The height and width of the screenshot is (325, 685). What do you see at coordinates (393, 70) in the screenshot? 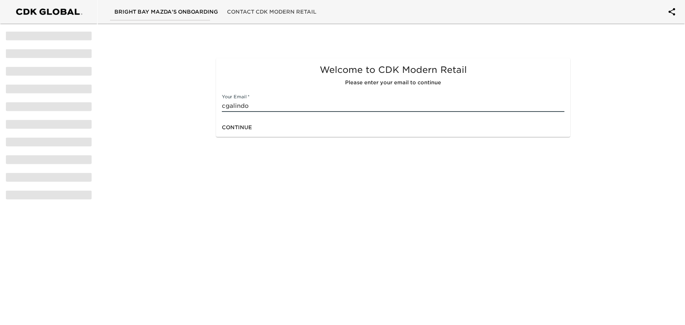
I see `h5: Welcome to CDK Modern Retail` at bounding box center [393, 70].